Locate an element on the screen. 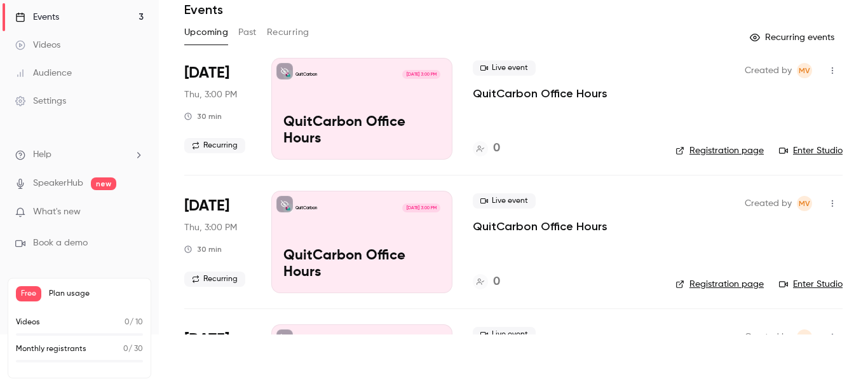 This screenshot has height=386, width=868. button: Upcoming is located at coordinates (206, 33).